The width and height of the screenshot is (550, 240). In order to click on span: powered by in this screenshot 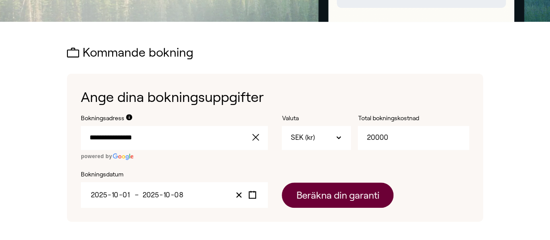, I will do `click(97, 156)`.